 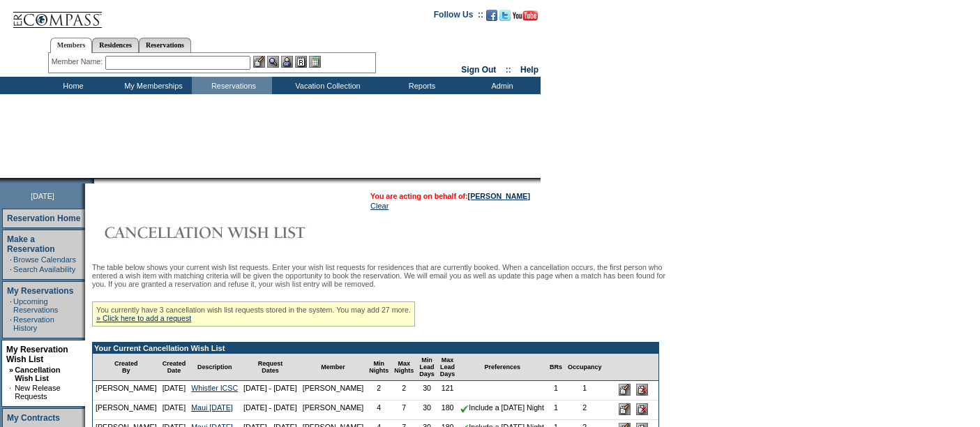 What do you see at coordinates (314, 61) in the screenshot?
I see `img: b_calculator.gif` at bounding box center [314, 61].